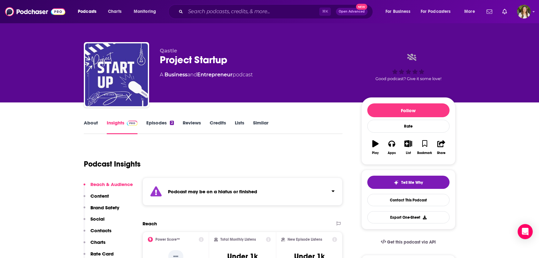  I want to click on button: Follow, so click(409, 110).